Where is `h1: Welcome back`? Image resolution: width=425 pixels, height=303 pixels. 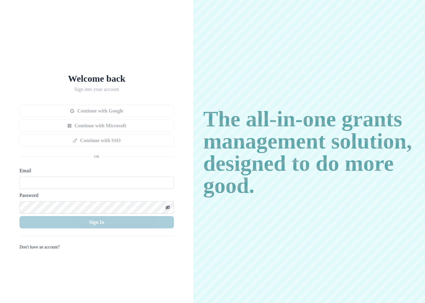 h1: Welcome back is located at coordinates (97, 78).